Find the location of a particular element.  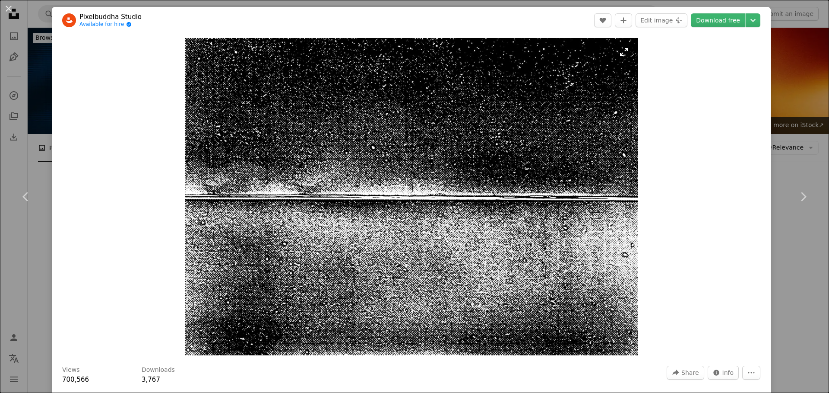

button: More Actions is located at coordinates (752, 372).